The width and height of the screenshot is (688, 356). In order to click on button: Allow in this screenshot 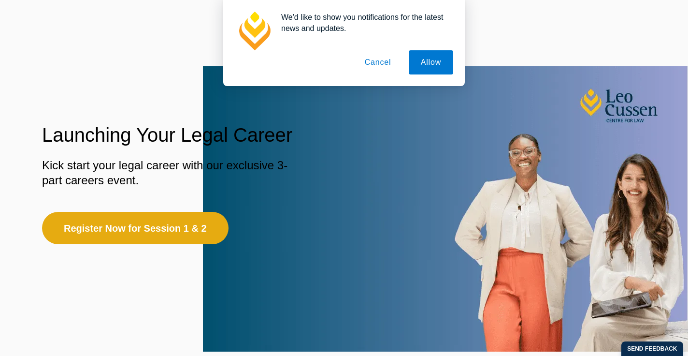, I will do `click(431, 62)`.